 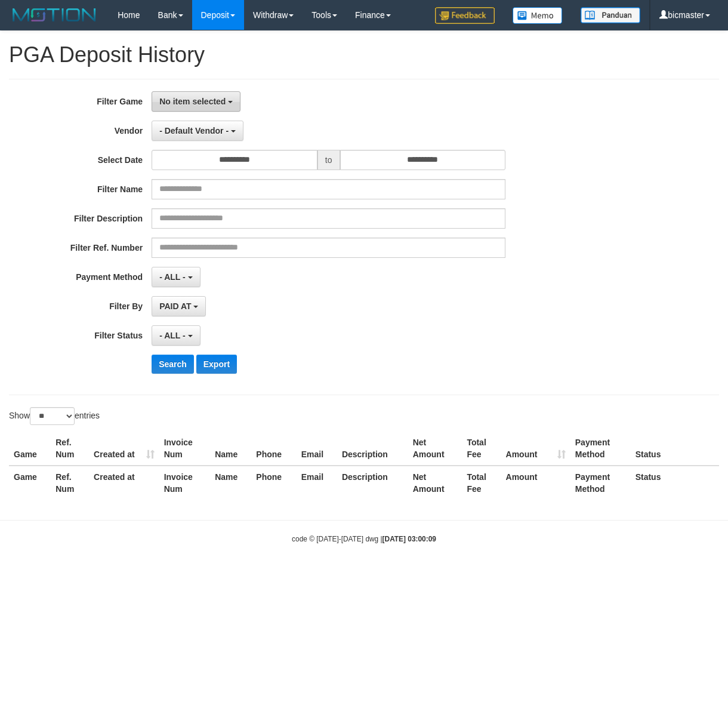 What do you see at coordinates (55, 15) in the screenshot?
I see `img: MOTION_logo.png` at bounding box center [55, 15].